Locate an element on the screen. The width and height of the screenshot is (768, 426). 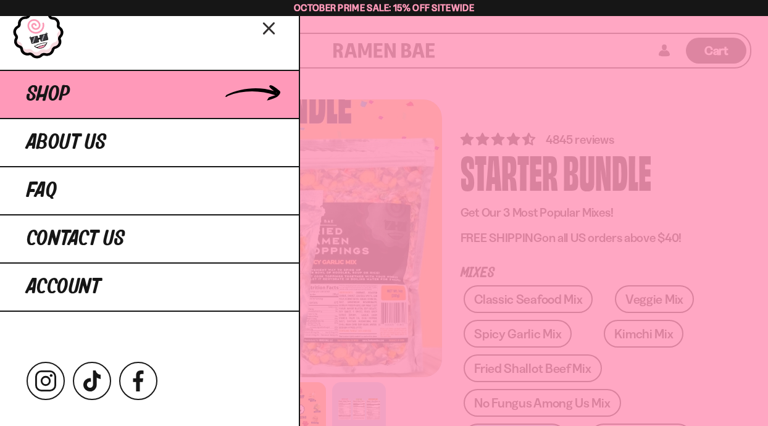
span: Account is located at coordinates (64, 287).